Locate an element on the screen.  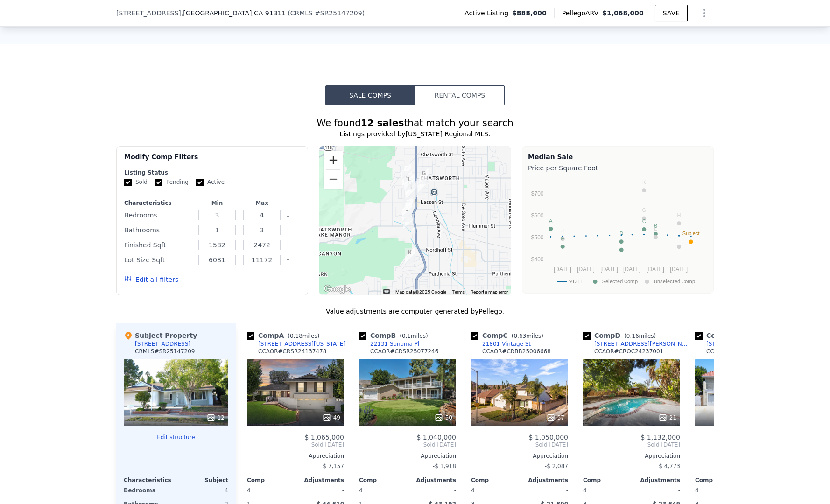
div: 4 is located at coordinates (203, 491).